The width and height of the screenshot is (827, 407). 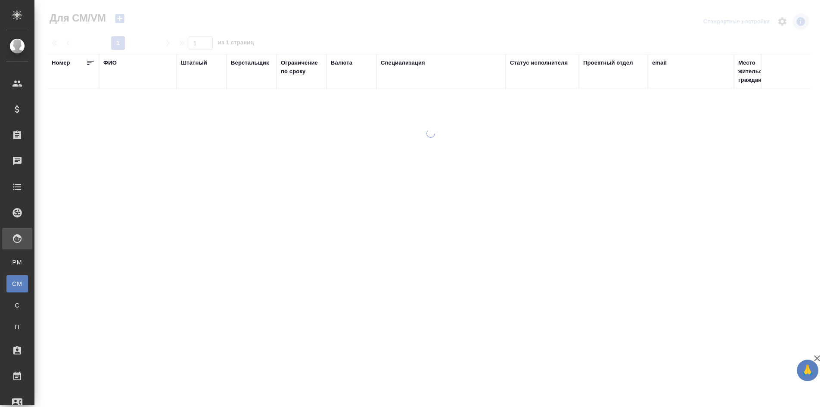 I want to click on div: Номер, so click(x=61, y=63).